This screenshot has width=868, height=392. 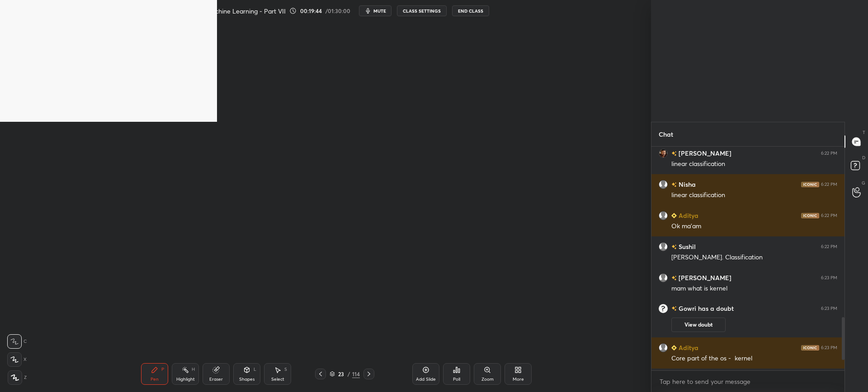 I want to click on div: Ok ma'am, so click(x=754, y=227).